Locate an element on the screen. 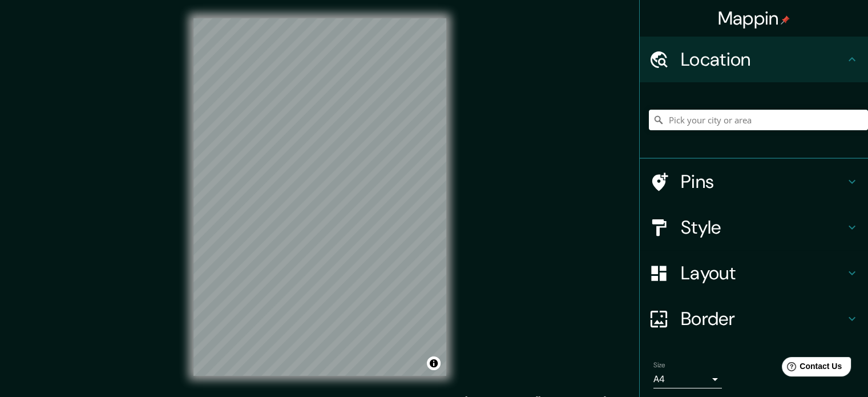 Image resolution: width=868 pixels, height=397 pixels. canvas: Map is located at coordinates (319, 197).